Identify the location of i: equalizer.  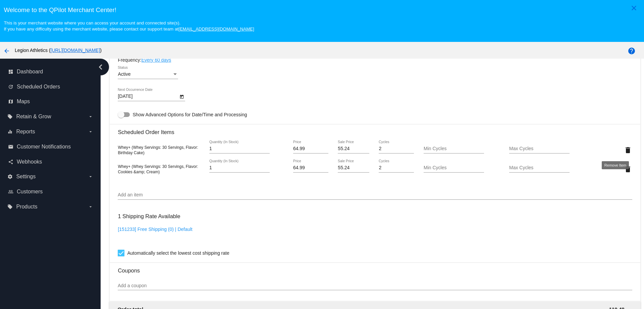
(10, 132).